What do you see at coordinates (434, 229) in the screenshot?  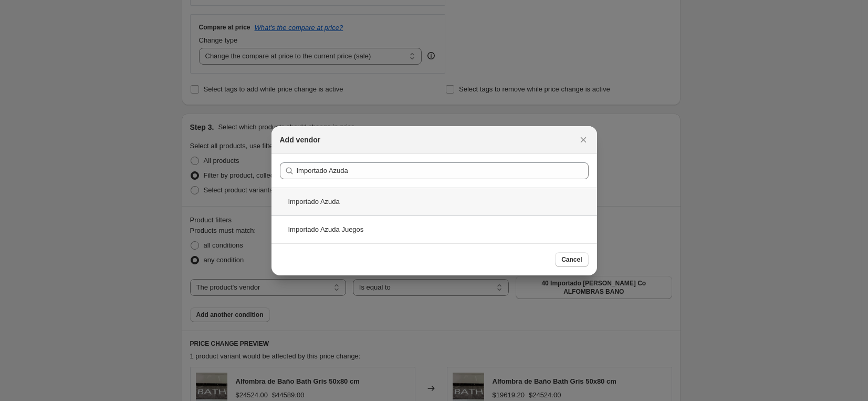 I see `div: Importado Azuda Juegos` at bounding box center [434, 229].